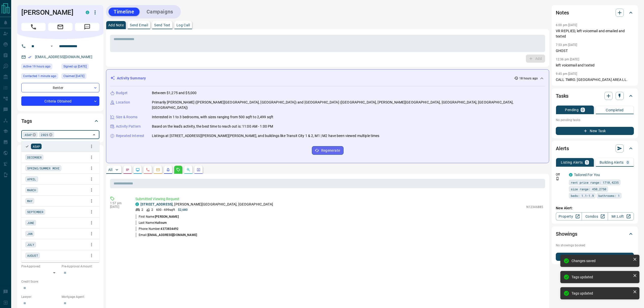  Describe the element at coordinates (595, 51) in the screenshot. I see `p: GHOST` at that location.